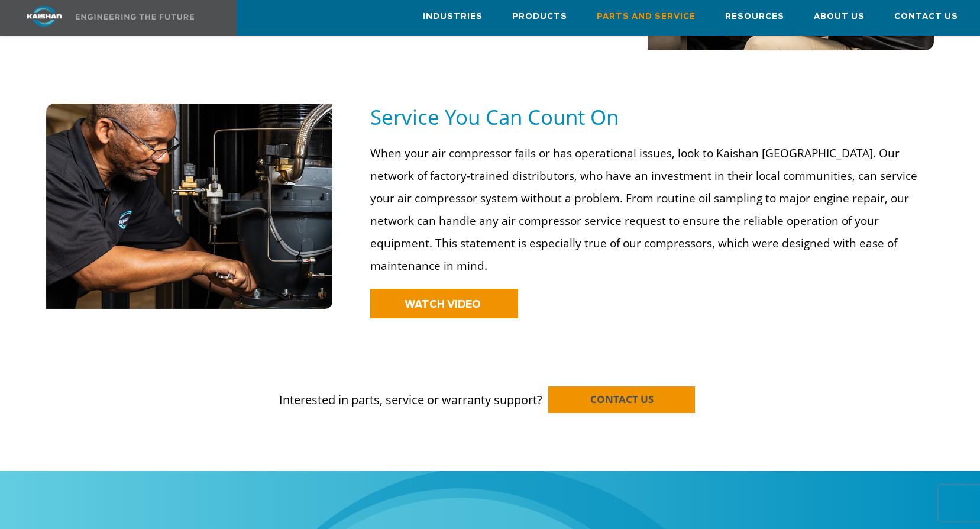 This screenshot has height=529, width=980. Describe the element at coordinates (927, 17) in the screenshot. I see `span: Contact Us` at that location.